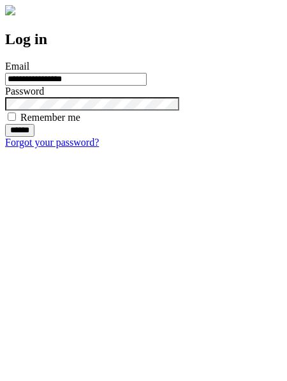 Image resolution: width=287 pixels, height=381 pixels. I want to click on label: Email, so click(17, 66).